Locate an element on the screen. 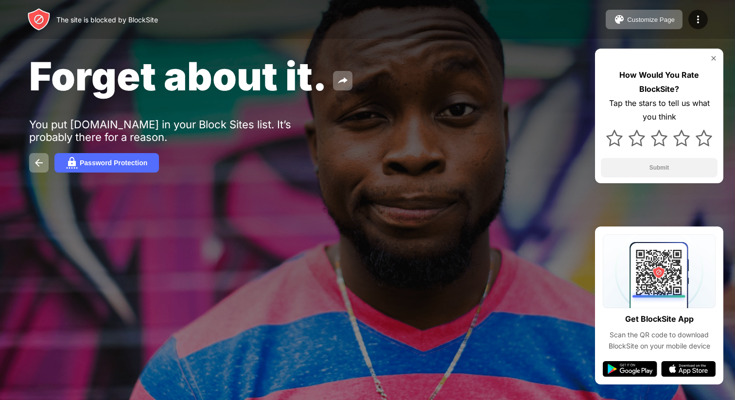 The image size is (735, 400). img: share.svg is located at coordinates (342, 81).